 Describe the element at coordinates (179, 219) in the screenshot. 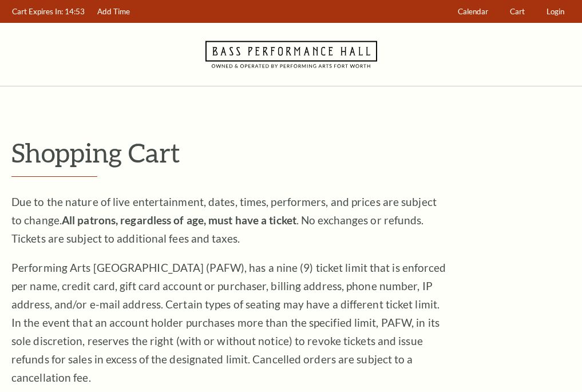

I see `strong: All patrons, regardless of age, must have a ticket` at that location.